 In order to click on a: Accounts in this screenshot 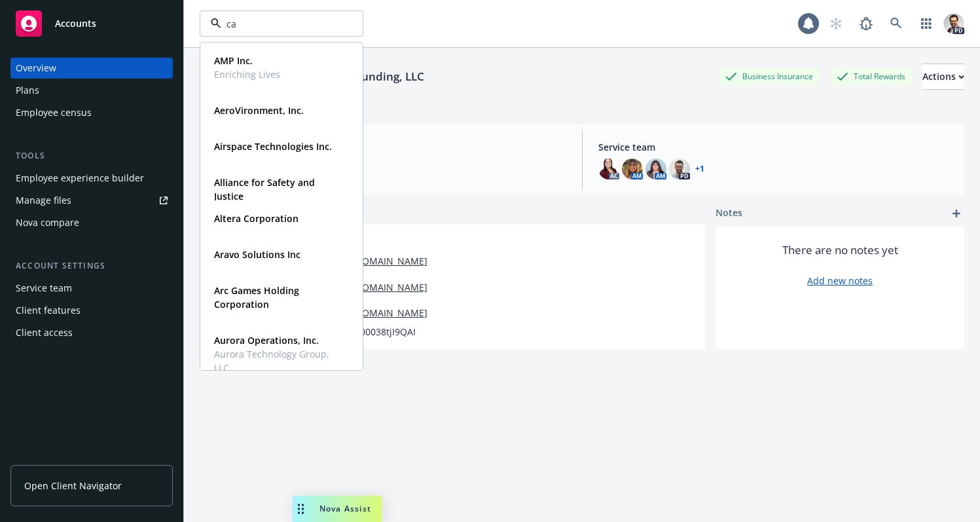, I will do `click(92, 24)`.